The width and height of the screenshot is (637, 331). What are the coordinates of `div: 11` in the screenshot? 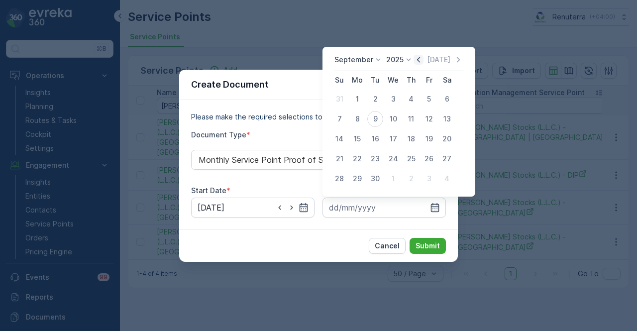 It's located at (411, 119).